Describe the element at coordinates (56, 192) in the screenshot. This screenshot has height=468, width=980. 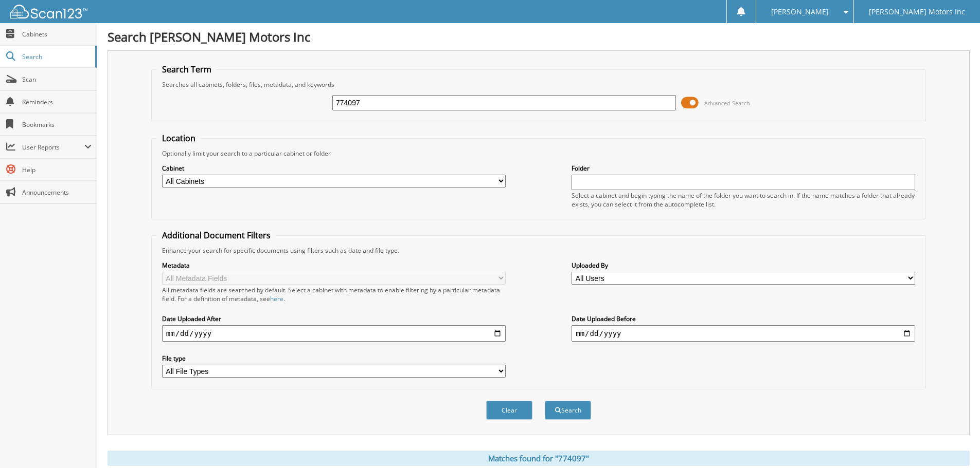
I see `span: Announcements` at that location.